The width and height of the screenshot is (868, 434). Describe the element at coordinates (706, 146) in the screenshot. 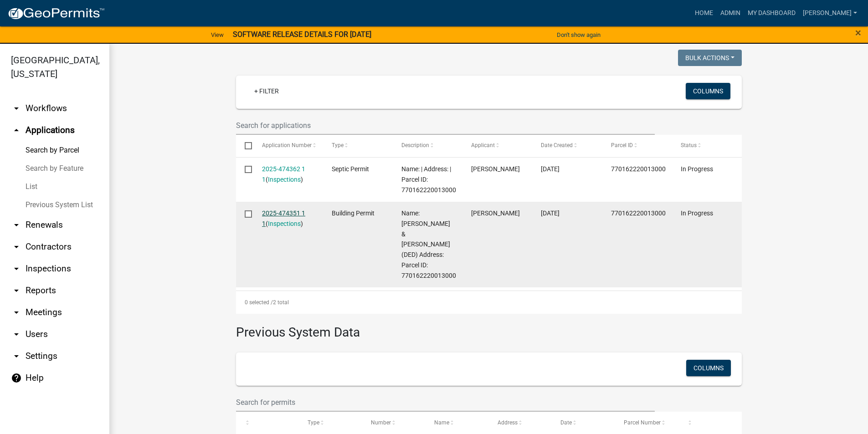

I see `datatable-header-cell: Status` at that location.